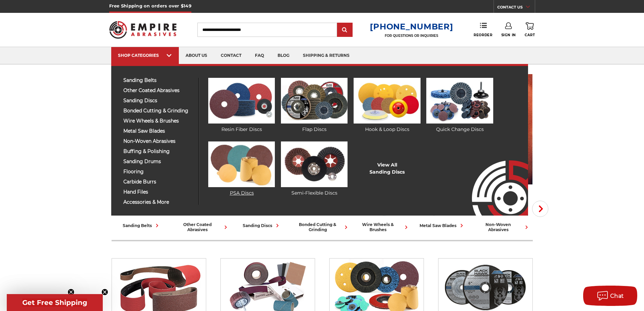  Describe the element at coordinates (159, 90) in the screenshot. I see `span: other coated abrasives` at that location.